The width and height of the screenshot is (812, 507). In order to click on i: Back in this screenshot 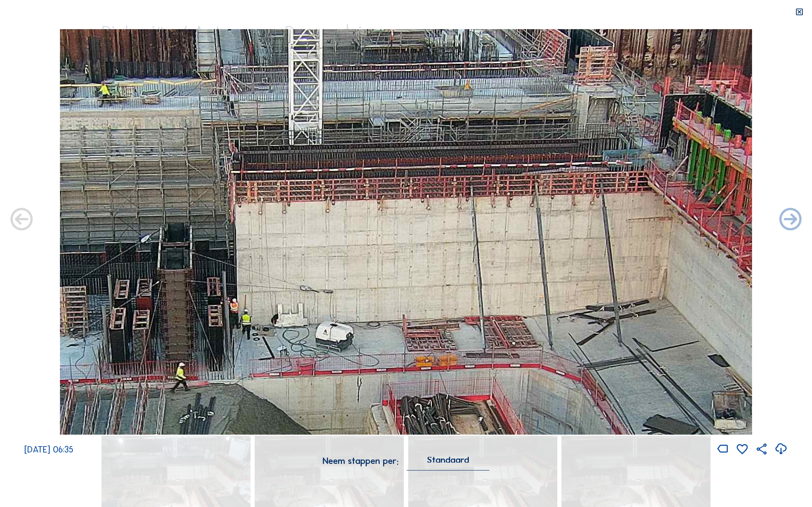, I will do `click(790, 220)`.